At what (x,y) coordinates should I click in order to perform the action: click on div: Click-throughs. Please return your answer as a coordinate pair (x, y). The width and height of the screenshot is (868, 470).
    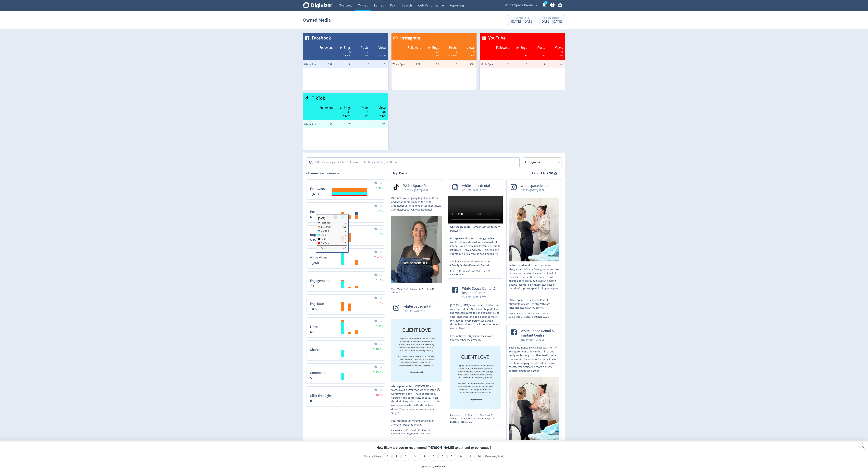
    Looking at the image, I should click on (486, 419).